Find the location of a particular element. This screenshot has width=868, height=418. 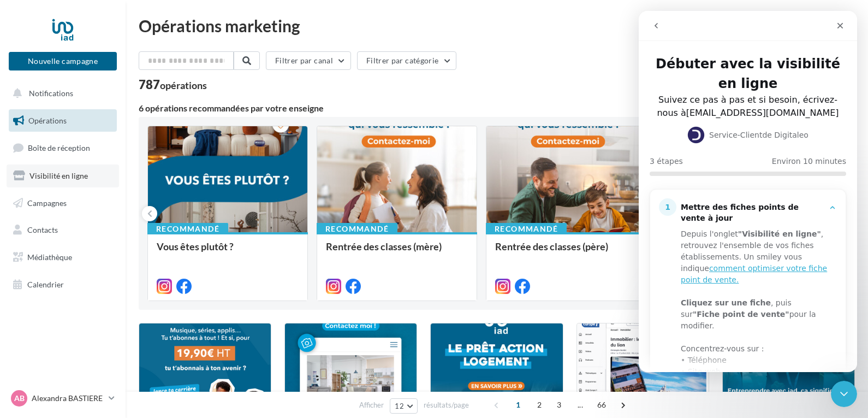

b: "Fiche point de vente" is located at coordinates (102, 303).